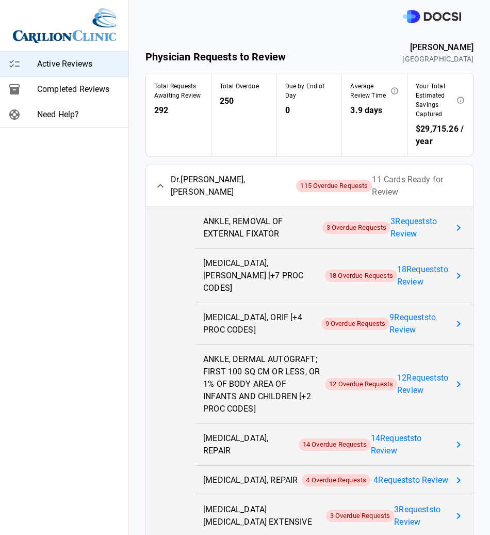 This screenshot has width=490, height=535. I want to click on svg: This is the estimated annual impact of the preference card optimizations which you have approved...., so click(461, 100).